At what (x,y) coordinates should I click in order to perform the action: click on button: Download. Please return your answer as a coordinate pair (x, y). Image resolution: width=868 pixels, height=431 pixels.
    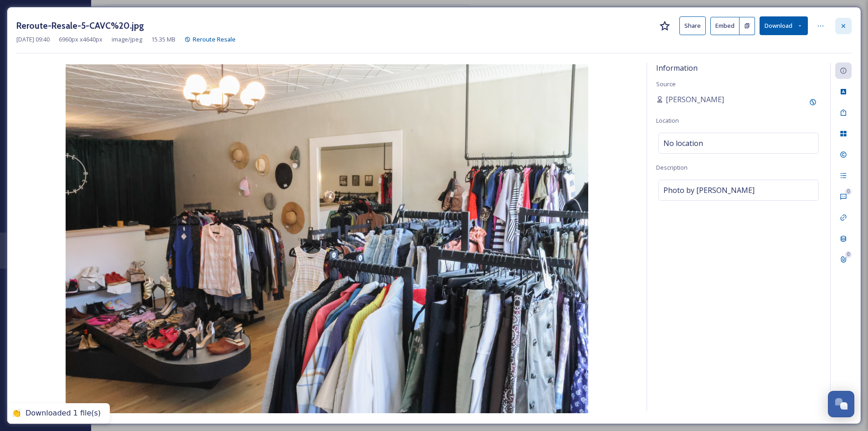
    Looking at the image, I should click on (784, 25).